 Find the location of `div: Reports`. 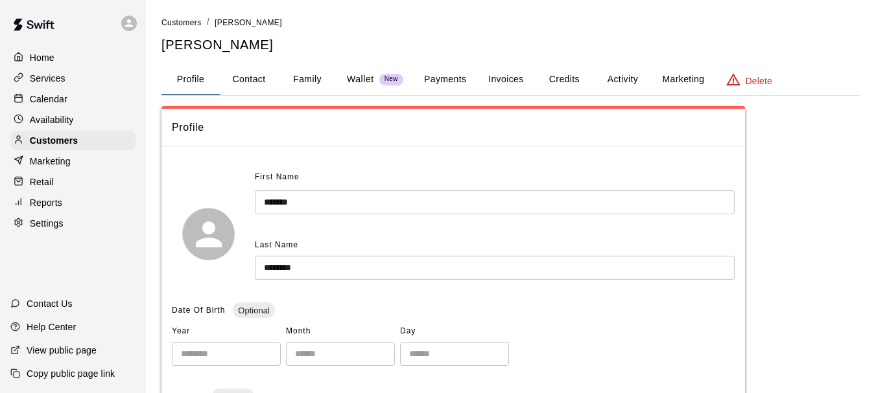

div: Reports is located at coordinates (73, 203).